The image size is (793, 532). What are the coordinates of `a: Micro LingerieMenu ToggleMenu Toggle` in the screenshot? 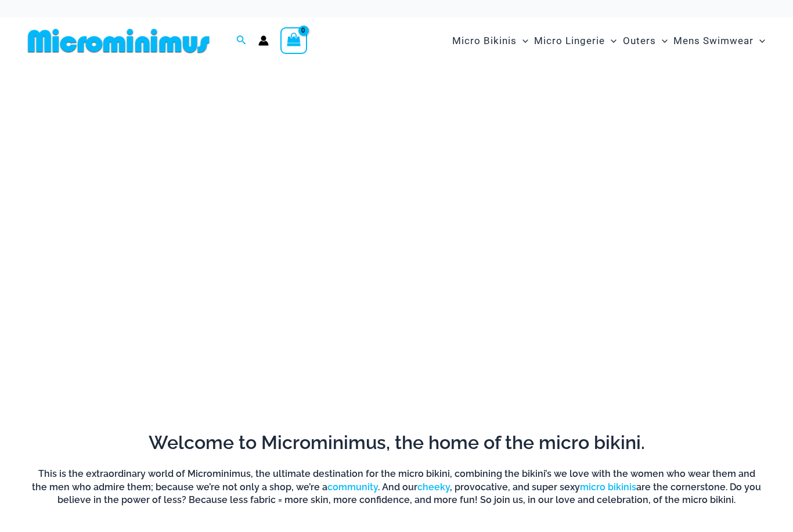 It's located at (575, 41).